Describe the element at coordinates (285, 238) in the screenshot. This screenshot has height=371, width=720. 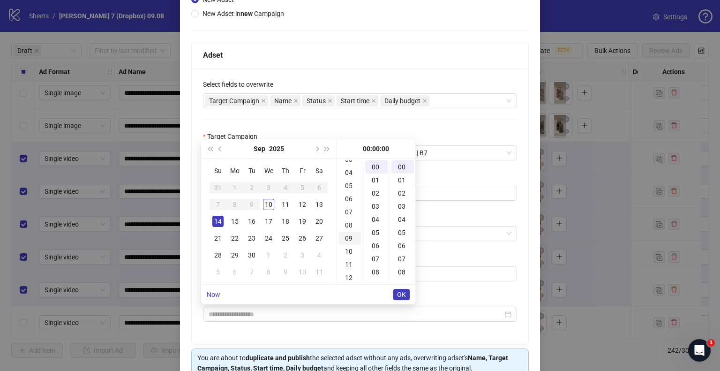
I see `td: 2025-09-25` at that location.